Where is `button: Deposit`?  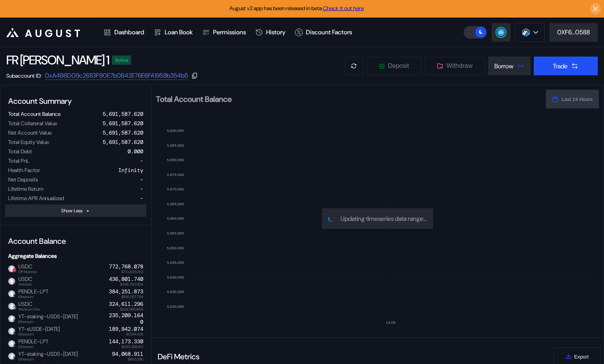
button: Deposit is located at coordinates (394, 66).